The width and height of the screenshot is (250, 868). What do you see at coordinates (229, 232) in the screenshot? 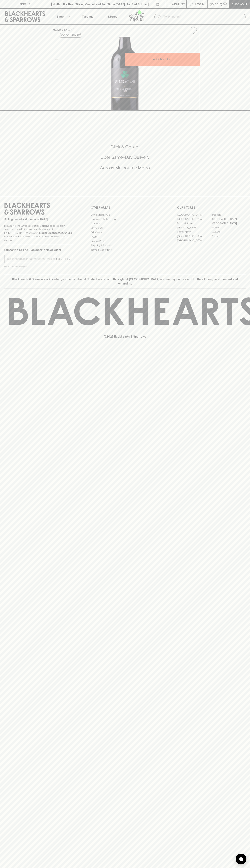
I see `a: Geelong` at bounding box center [229, 232].